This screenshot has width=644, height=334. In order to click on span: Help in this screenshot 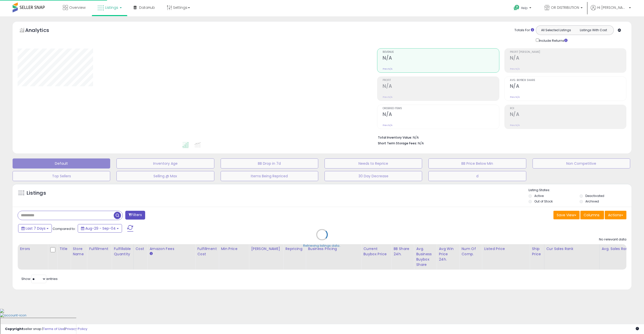, I will do `click(524, 8)`.